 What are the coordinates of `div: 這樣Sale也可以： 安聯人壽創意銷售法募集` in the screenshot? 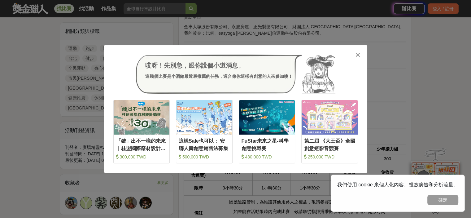 It's located at (204, 144).